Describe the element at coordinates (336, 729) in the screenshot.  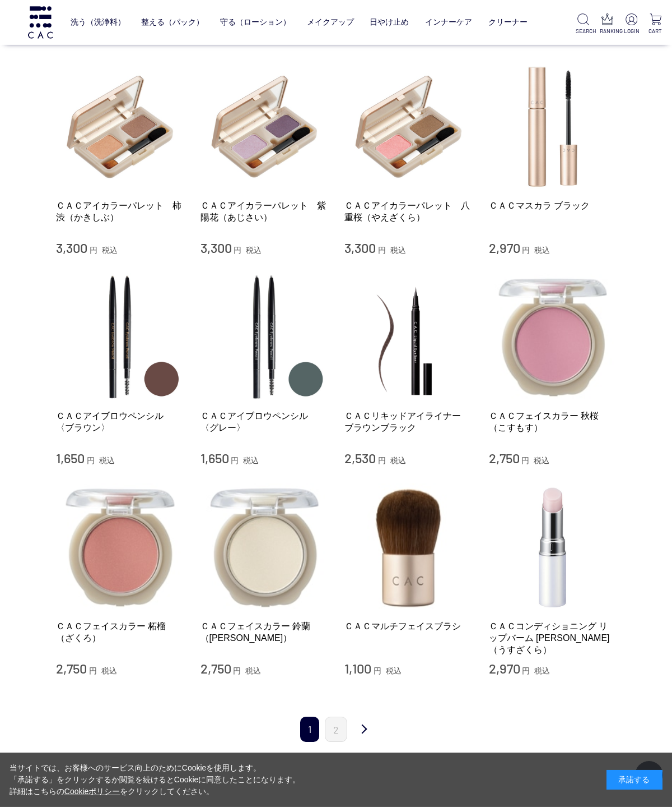
I see `a: 2` at that location.